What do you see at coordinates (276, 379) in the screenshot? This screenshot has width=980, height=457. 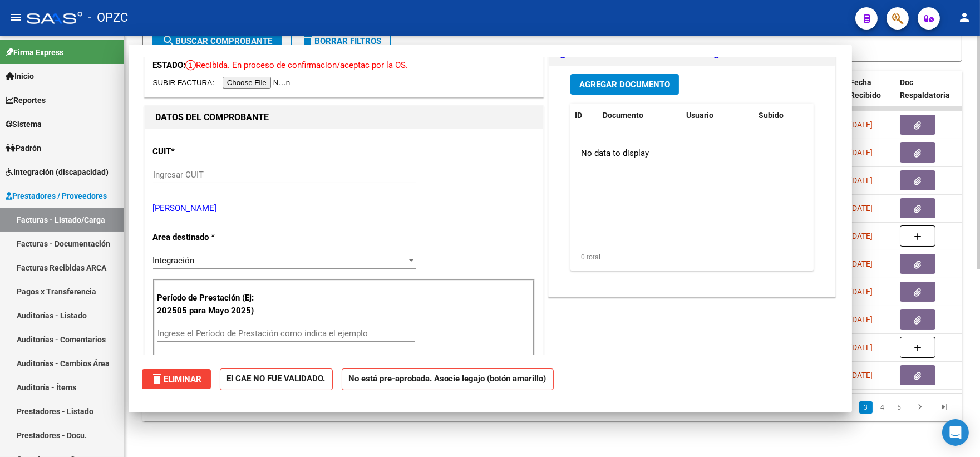 I see `strong: El CAE NO FUE VALIDADO.` at bounding box center [276, 379].